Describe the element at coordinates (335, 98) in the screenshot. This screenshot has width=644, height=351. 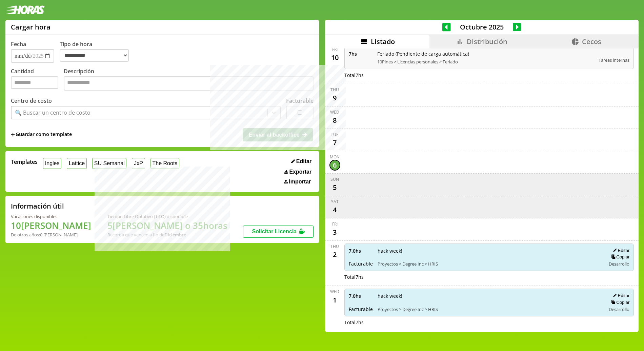
I see `div: 9` at that location.